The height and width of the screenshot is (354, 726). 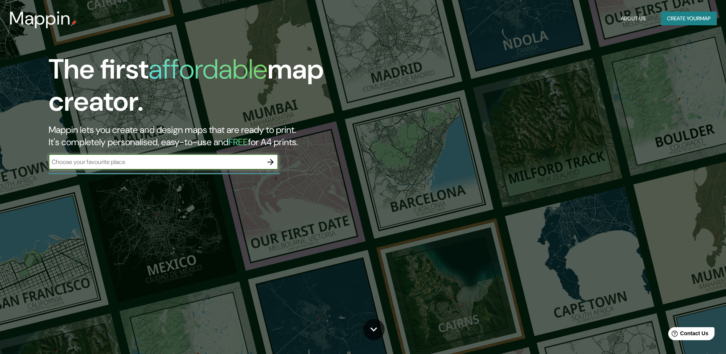 I want to click on button: Create yourmap, so click(x=689, y=18).